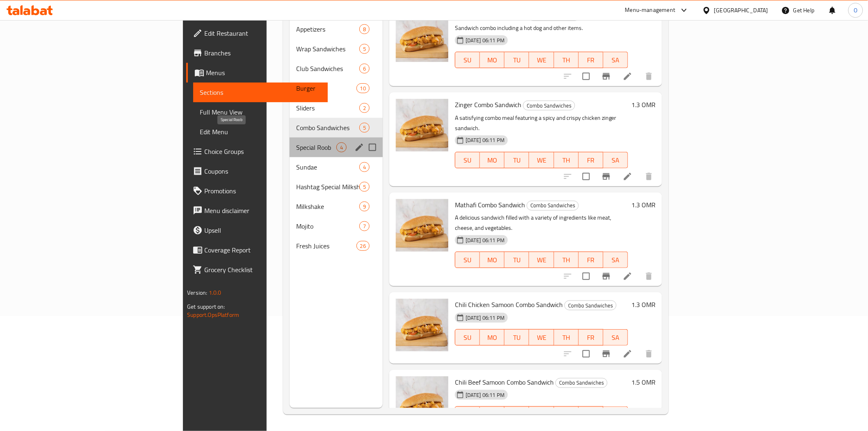 The width and height of the screenshot is (868, 431). I want to click on img: Mathafi Combo Sandwich, so click(422, 225).